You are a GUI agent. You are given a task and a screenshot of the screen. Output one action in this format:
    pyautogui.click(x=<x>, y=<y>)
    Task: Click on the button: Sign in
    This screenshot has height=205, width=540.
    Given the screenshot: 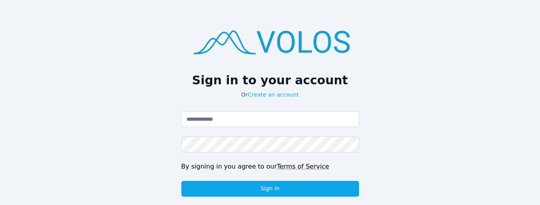 What is the action you would take?
    pyautogui.click(x=270, y=189)
    